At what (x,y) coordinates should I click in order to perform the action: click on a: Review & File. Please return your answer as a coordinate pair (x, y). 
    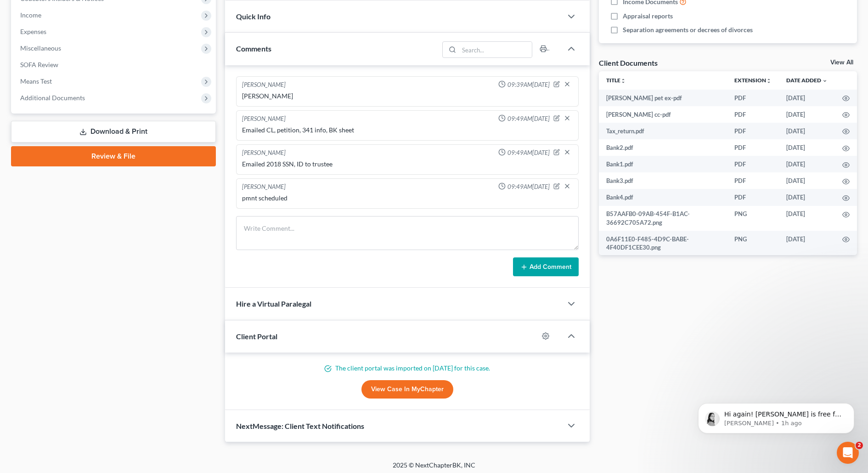
    Looking at the image, I should click on (113, 156).